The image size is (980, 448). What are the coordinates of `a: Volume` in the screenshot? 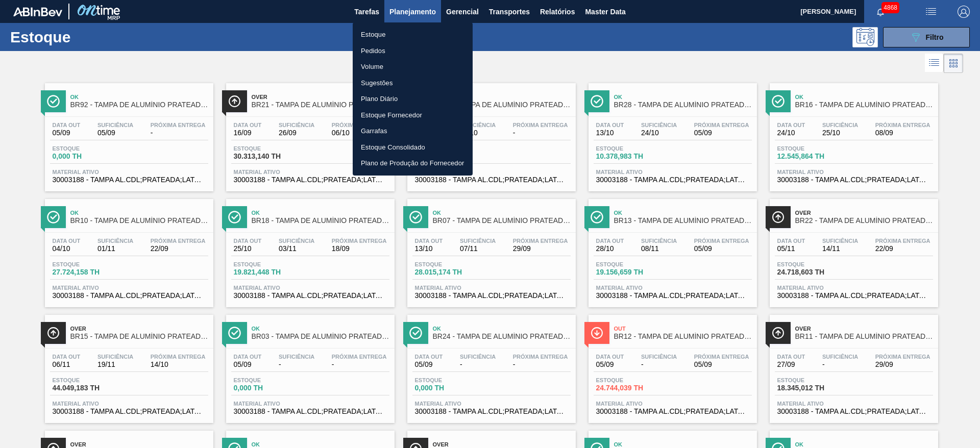 It's located at (412, 67).